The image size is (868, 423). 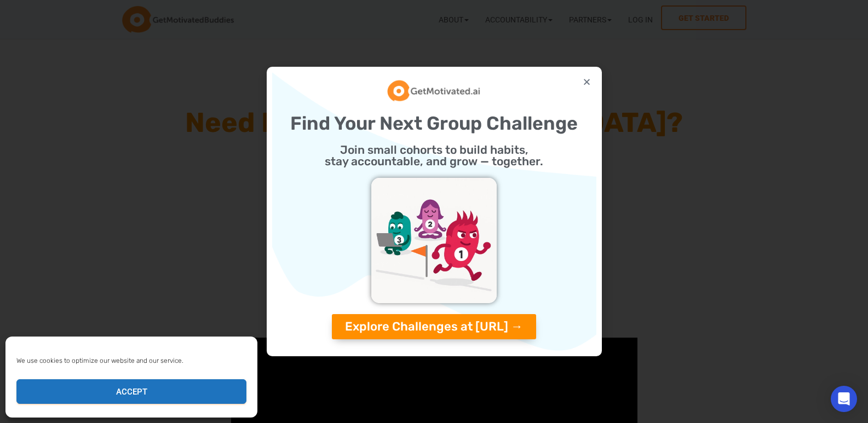 I want to click on img: GetMotivatedAI Logo, so click(x=434, y=90).